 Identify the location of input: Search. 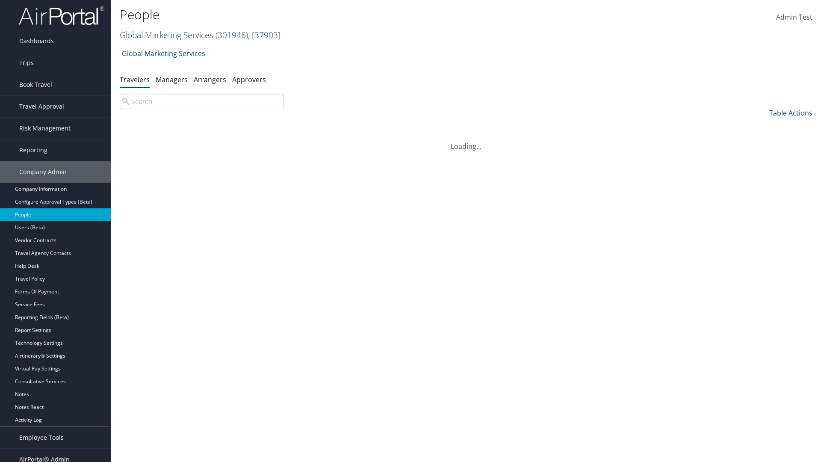
(201, 101).